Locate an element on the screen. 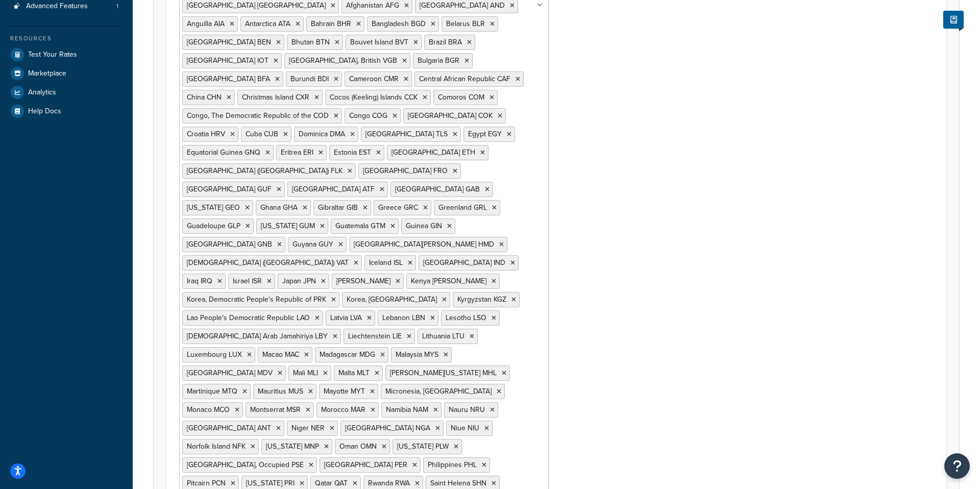  span: Congo COG is located at coordinates (368, 115).